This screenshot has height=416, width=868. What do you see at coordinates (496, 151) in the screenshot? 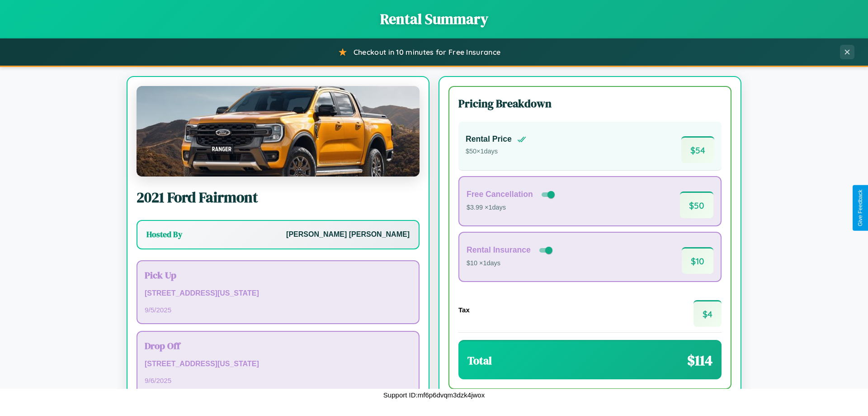
I see `p: $ 50 × 1 days` at bounding box center [496, 151].